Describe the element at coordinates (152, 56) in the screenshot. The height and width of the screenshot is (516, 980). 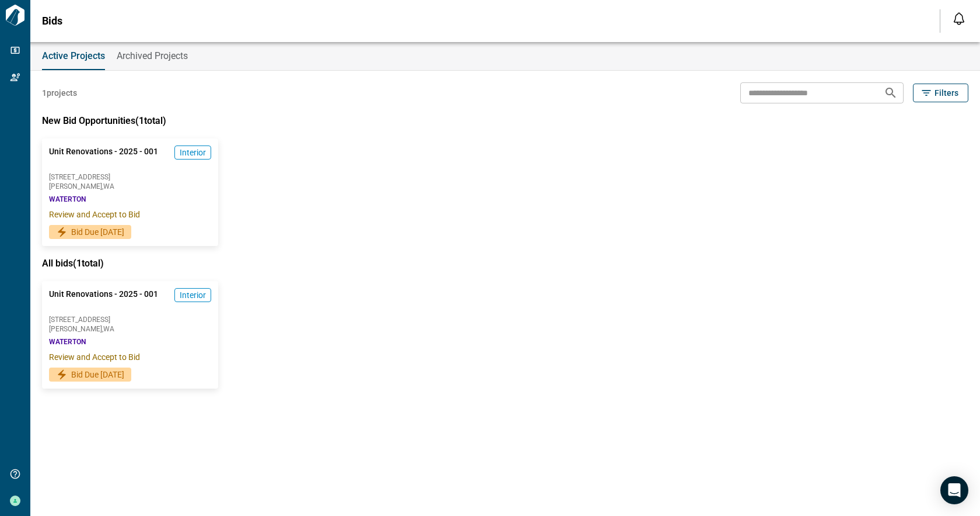
I see `span: Archived Projects` at that location.